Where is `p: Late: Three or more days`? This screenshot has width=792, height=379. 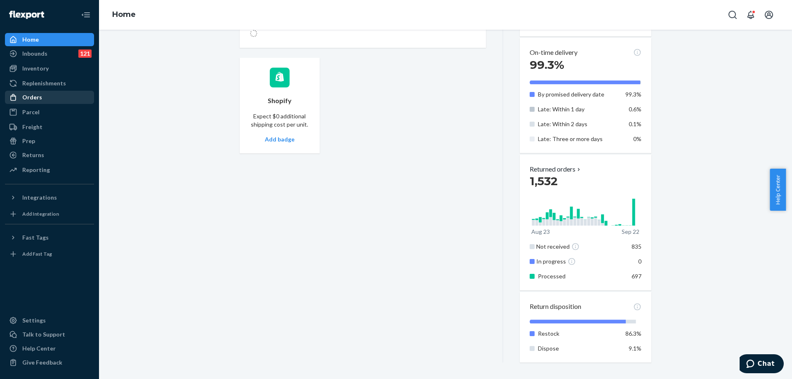 p: Late: Three or more days is located at coordinates (578, 139).